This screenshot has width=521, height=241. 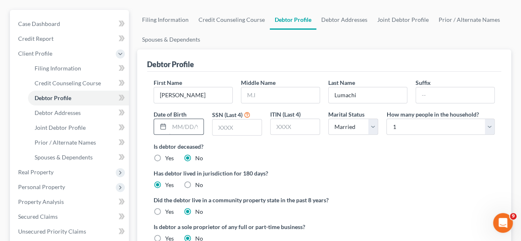 I want to click on span: Secured Claims, so click(x=38, y=216).